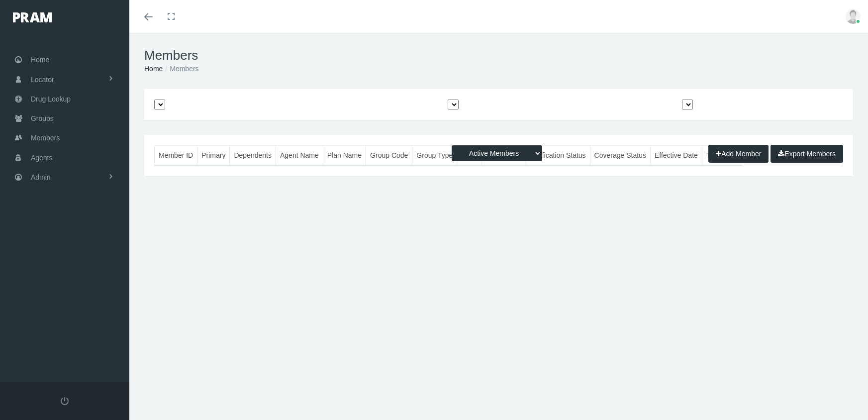 This screenshot has height=420, width=868. I want to click on span: Agents, so click(42, 158).